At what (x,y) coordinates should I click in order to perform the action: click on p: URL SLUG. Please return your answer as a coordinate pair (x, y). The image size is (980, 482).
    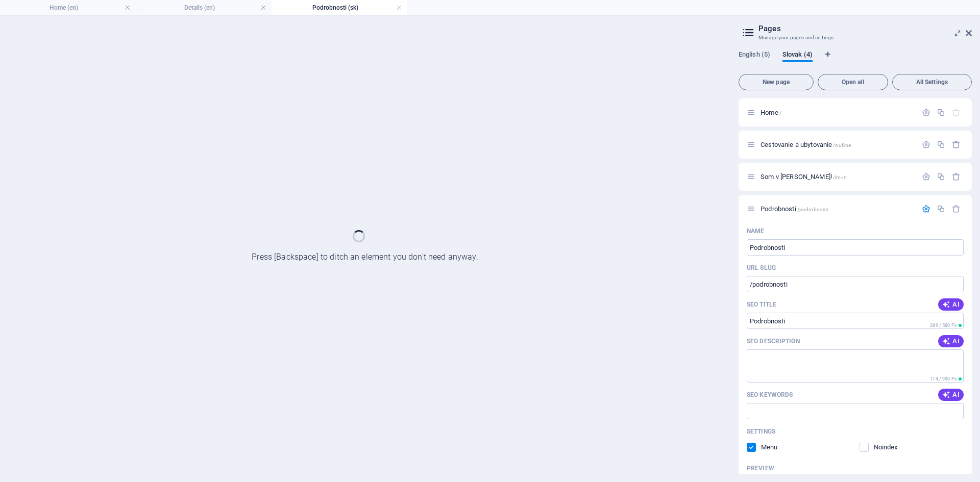
    Looking at the image, I should click on (761, 268).